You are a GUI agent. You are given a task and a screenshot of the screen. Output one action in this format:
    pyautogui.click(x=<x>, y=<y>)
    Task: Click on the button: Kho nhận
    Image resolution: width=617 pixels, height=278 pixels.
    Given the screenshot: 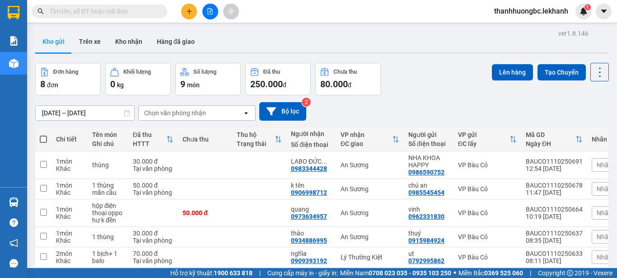 What is the action you would take?
    pyautogui.click(x=129, y=42)
    